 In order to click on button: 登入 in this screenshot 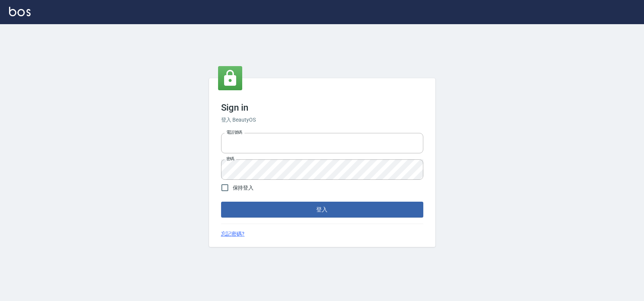, I will do `click(322, 210)`.